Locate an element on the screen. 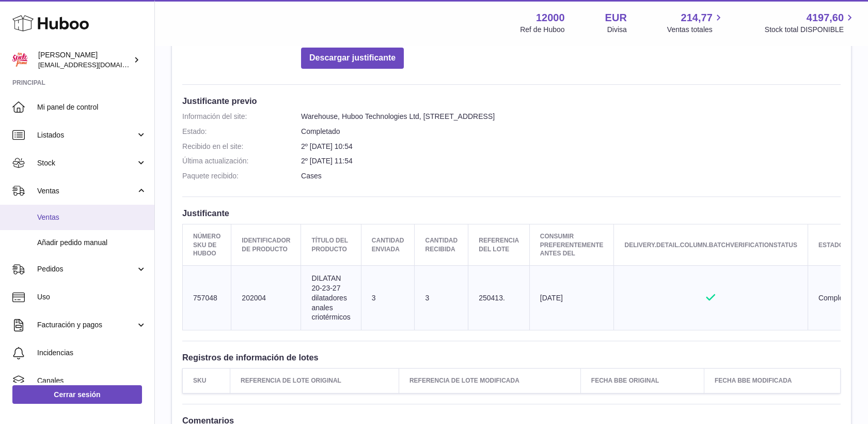  div: Ref de Huboo is located at coordinates (542, 29).